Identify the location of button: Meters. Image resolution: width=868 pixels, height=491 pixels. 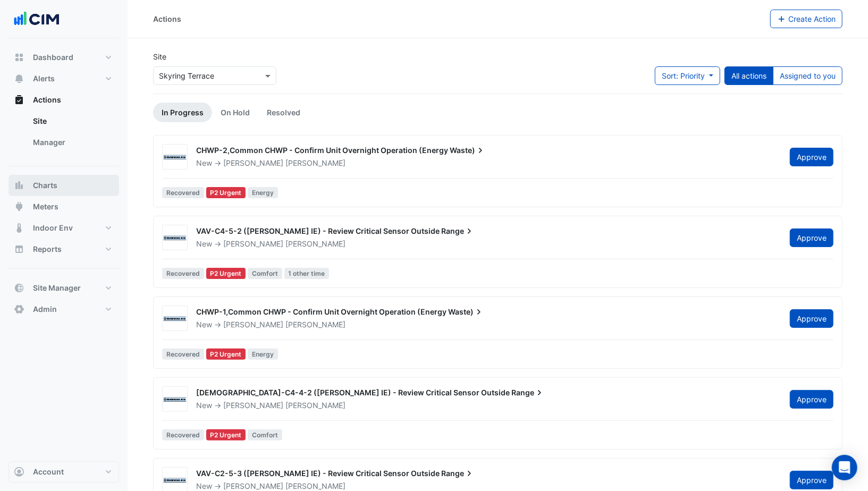
(64, 207).